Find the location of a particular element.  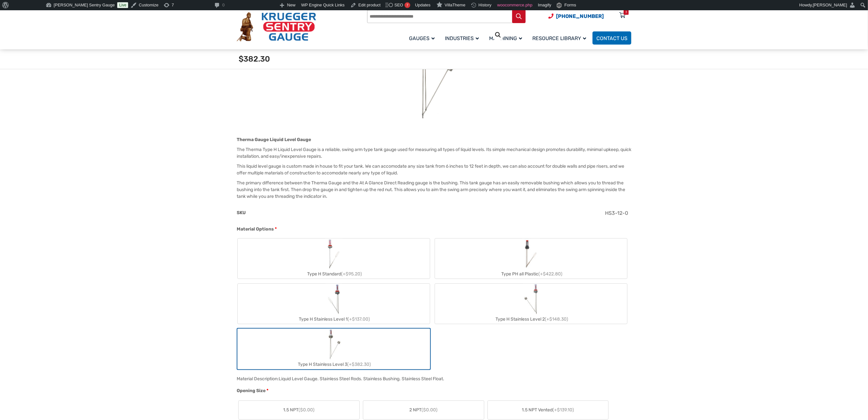

span: Material Options is located at coordinates (255, 229).